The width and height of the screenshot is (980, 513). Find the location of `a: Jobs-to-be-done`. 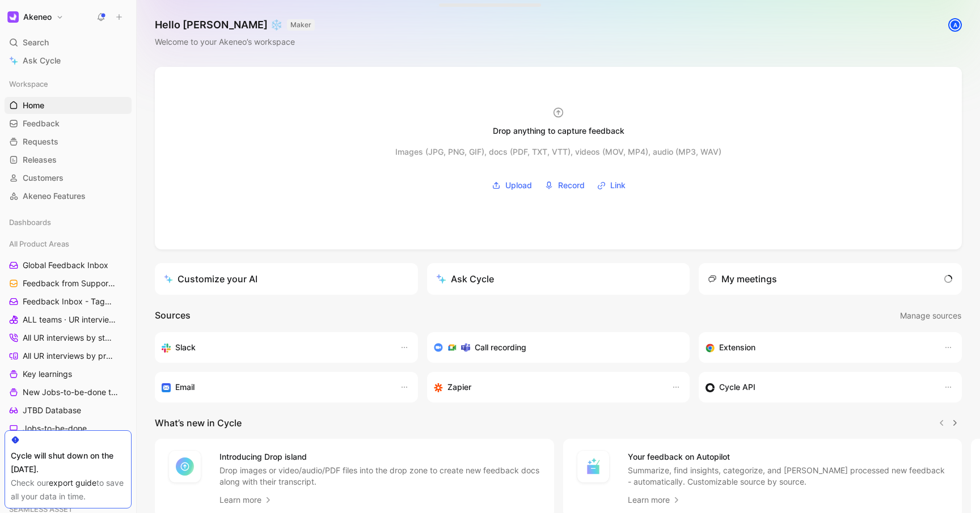

a: Jobs-to-be-done is located at coordinates (68, 429).